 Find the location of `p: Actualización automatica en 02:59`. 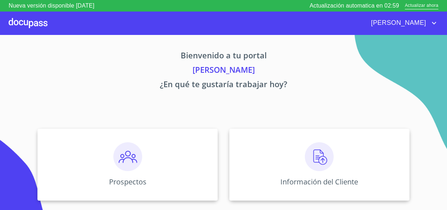

p: Actualización automatica en 02:59 is located at coordinates (354, 6).